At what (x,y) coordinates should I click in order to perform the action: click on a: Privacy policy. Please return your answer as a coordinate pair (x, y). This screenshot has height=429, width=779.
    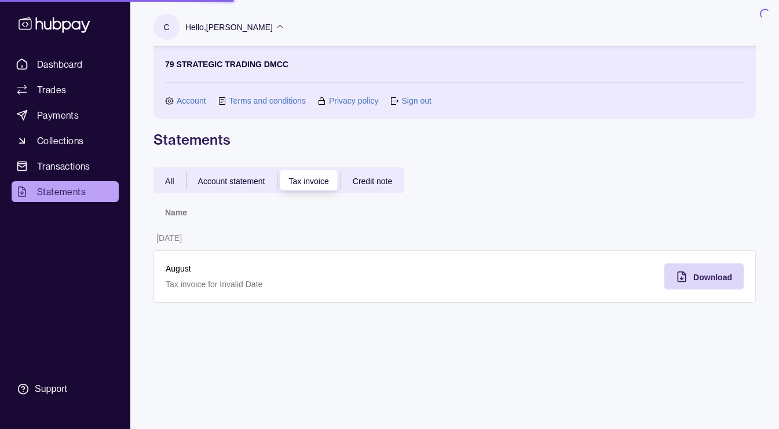
    Looking at the image, I should click on (354, 101).